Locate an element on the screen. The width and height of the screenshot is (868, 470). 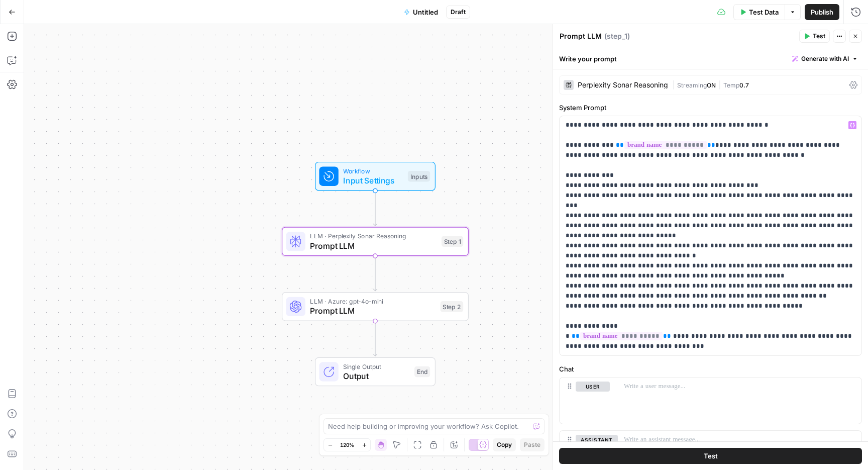
label: Chat is located at coordinates (711, 369).